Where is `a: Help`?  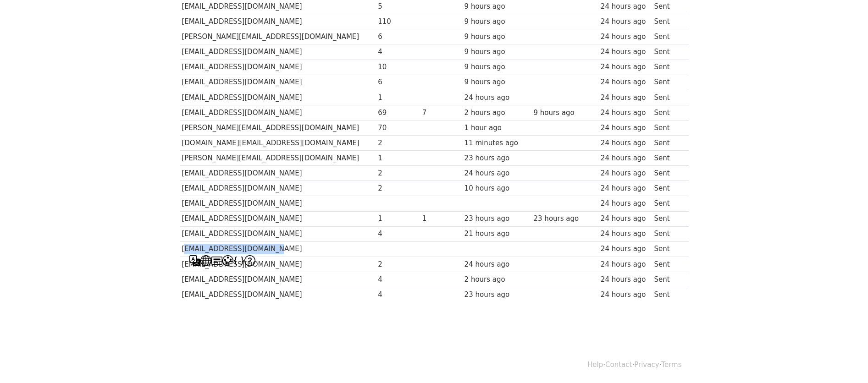 a: Help is located at coordinates (595, 364).